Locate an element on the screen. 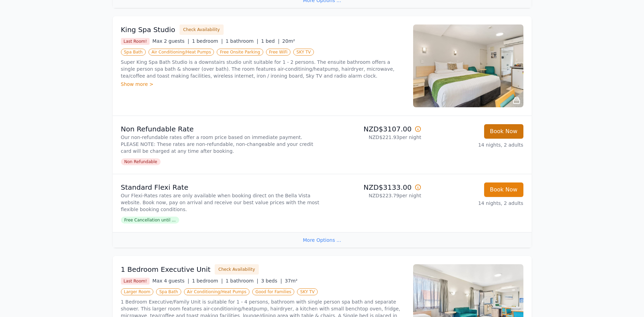 The height and width of the screenshot is (317, 644). h3: 1 Bedroom Executive Unit is located at coordinates (166, 269).